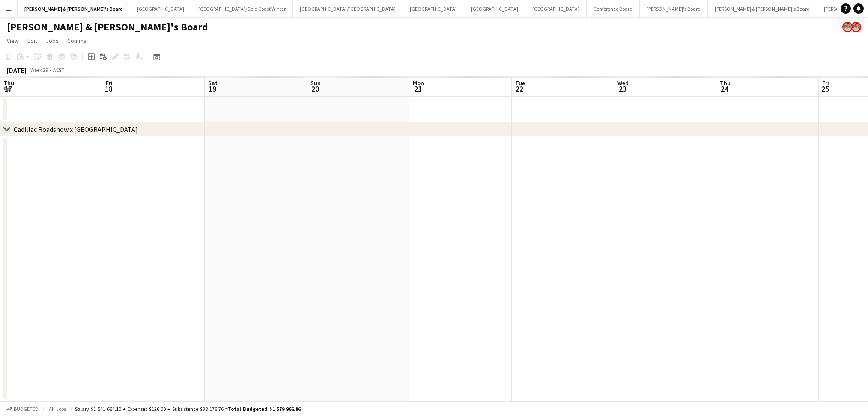 This screenshot has height=416, width=868. Describe the element at coordinates (613, 8) in the screenshot. I see `button: Conference Board` at that location.